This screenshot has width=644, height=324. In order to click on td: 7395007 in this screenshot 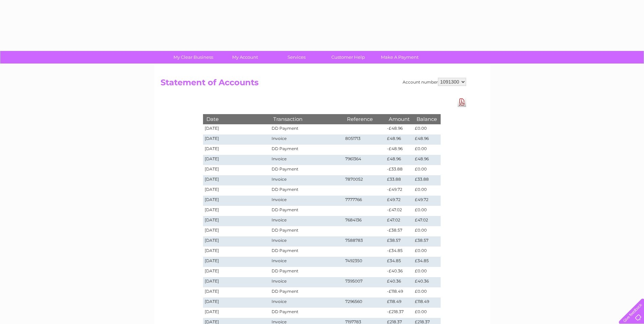, I will do `click(364, 283)`.